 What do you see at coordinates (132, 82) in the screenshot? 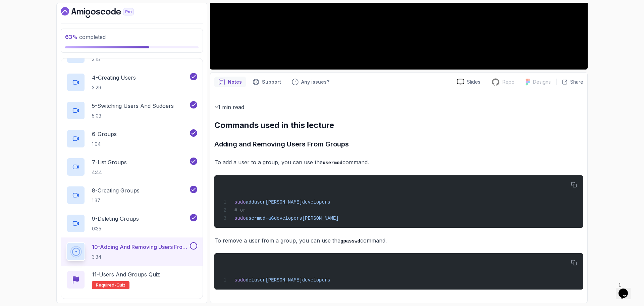
I see `button: 4-Creating Users3:29` at bounding box center [132, 82].